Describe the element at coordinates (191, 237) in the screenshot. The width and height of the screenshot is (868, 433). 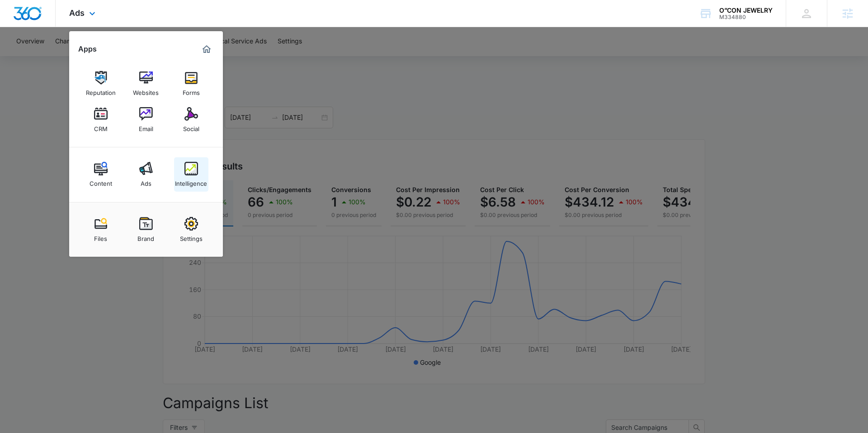
I see `div: Settings` at that location.